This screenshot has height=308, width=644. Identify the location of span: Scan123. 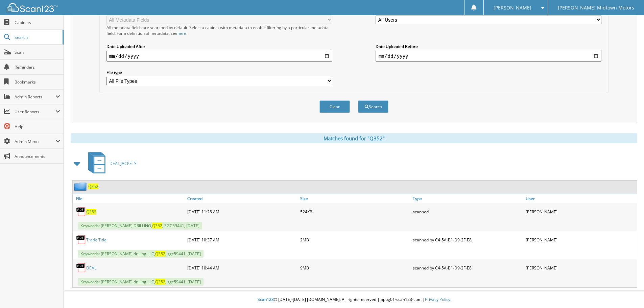
(266, 299).